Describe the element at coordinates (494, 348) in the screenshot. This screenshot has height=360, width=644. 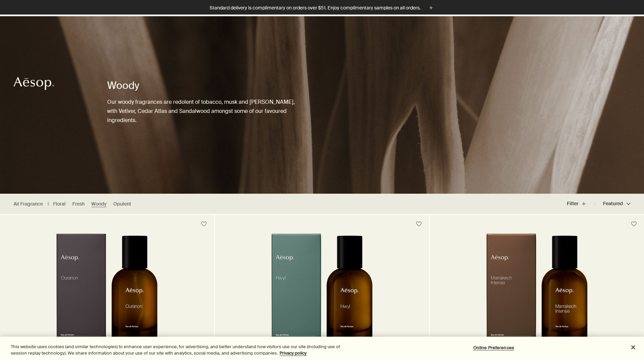
I see `button: Online Preferences, Opens the preference center dialog` at that location.